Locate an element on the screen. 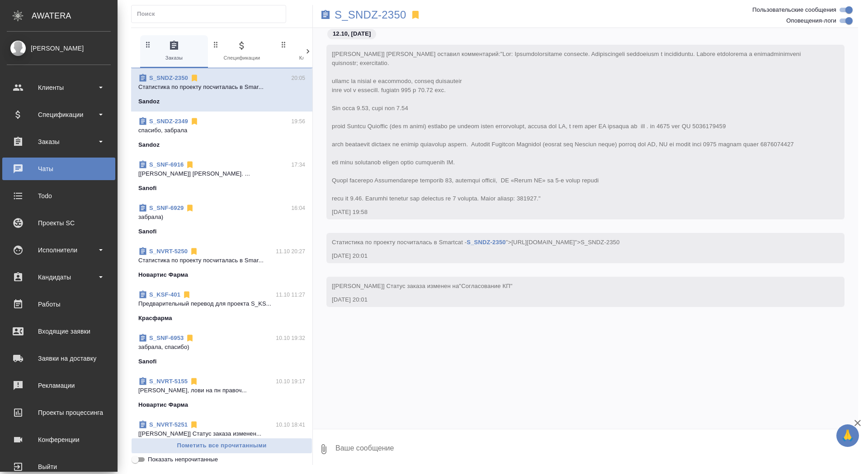 Image resolution: width=868 pixels, height=474 pixels. div: Конференции is located at coordinates (59, 440).